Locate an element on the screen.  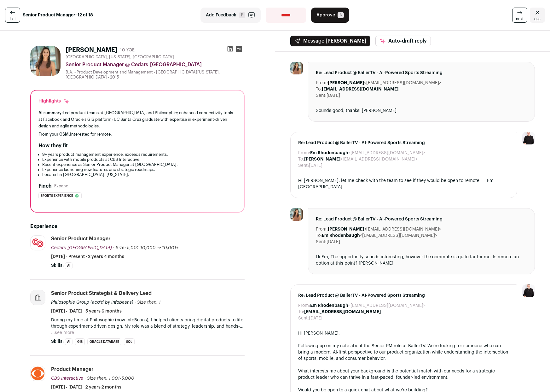
span: last is located at coordinates (12, 19).